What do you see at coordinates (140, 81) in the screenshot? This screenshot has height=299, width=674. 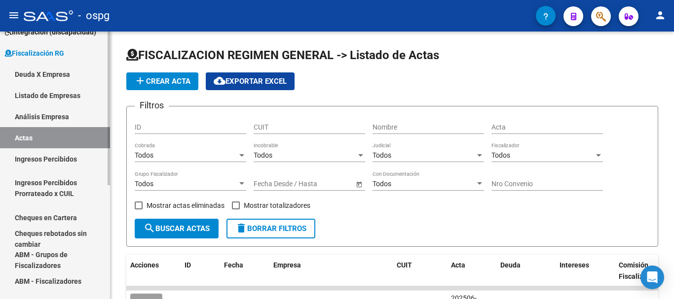 I see `mat-icon: add` at bounding box center [140, 81].